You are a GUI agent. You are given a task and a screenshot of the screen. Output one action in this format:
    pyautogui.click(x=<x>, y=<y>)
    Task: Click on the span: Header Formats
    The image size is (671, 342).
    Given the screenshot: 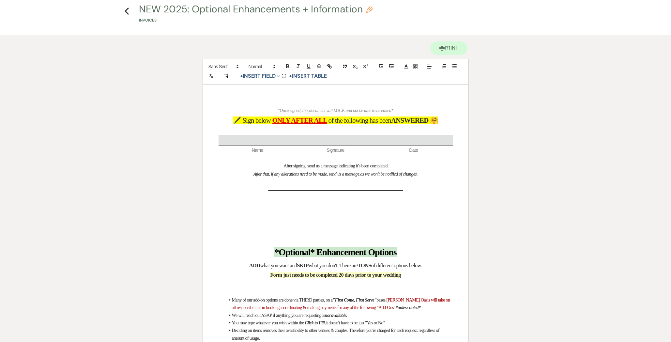 What is the action you would take?
    pyautogui.click(x=262, y=67)
    